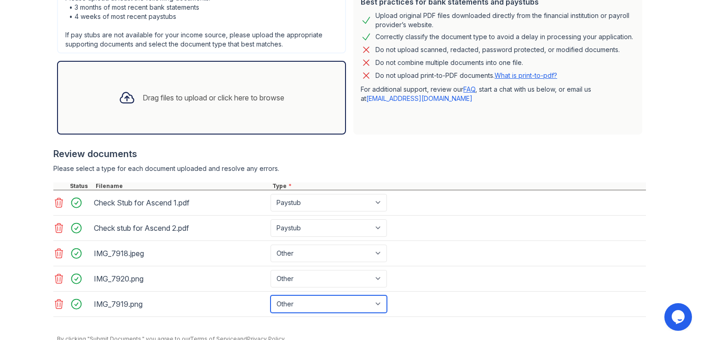 The width and height of the screenshot is (703, 340). Describe the element at coordinates (466, 75) in the screenshot. I see `p: Do not upload print-to-PDF documents.` at that location.